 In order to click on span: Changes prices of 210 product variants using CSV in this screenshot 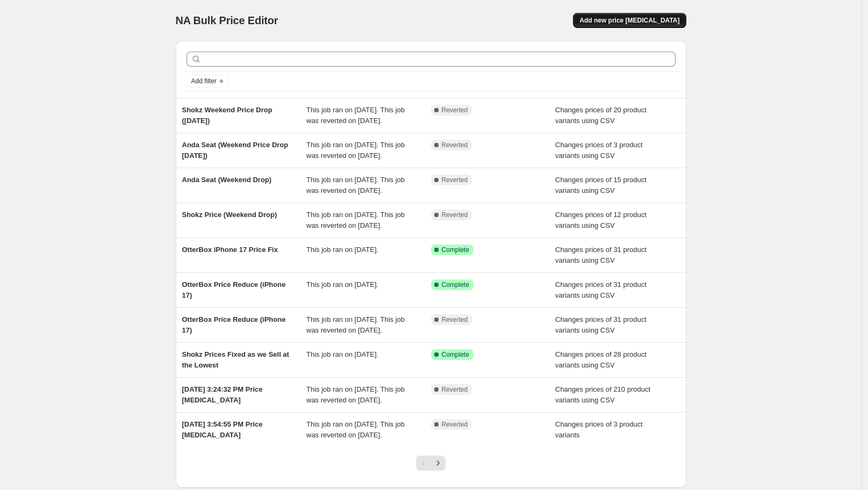, I will do `click(602, 395)`.